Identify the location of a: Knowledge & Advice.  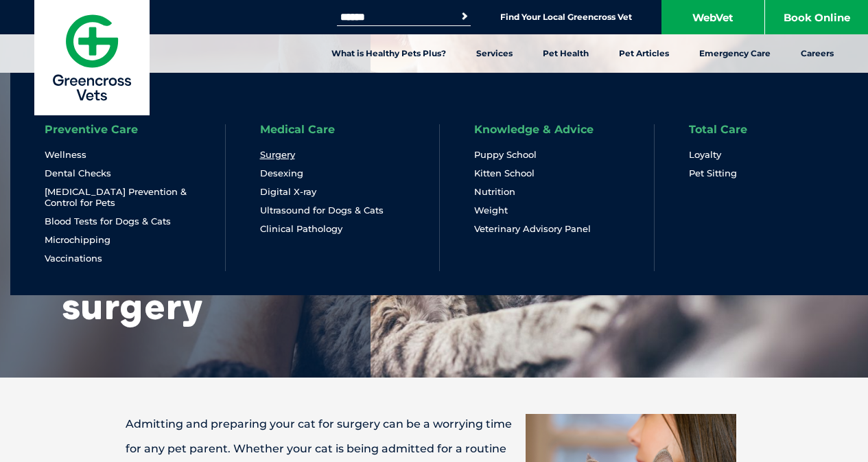
(534, 130).